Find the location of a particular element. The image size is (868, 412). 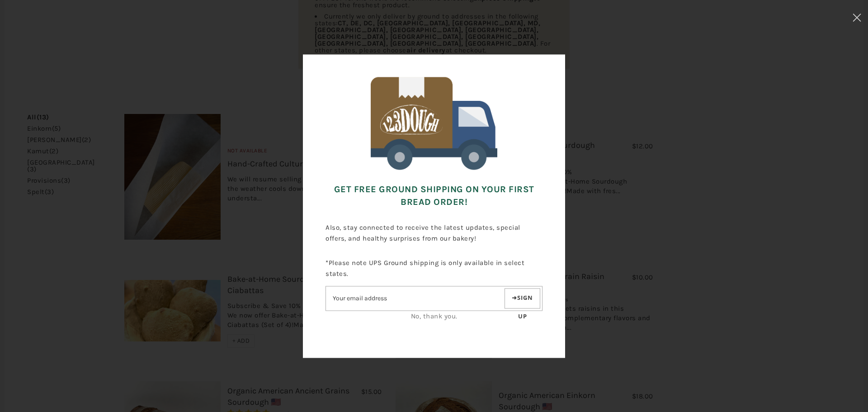

p: Also, stay connected to receive the latest updates, special offers, and healthy surprises from ou... is located at coordinates (434, 233).